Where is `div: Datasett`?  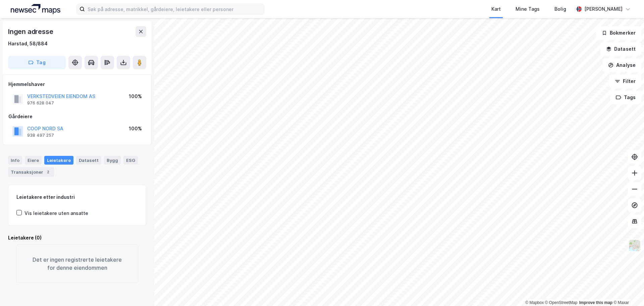
div: Datasett is located at coordinates (89, 160).